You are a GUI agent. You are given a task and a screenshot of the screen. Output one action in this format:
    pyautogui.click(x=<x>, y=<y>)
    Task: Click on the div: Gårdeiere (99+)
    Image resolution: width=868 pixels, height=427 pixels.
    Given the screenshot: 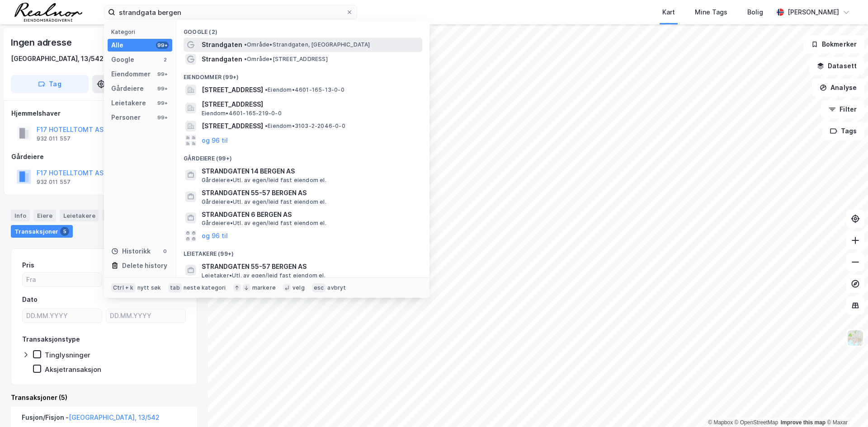 What is the action you would take?
    pyautogui.click(x=303, y=156)
    